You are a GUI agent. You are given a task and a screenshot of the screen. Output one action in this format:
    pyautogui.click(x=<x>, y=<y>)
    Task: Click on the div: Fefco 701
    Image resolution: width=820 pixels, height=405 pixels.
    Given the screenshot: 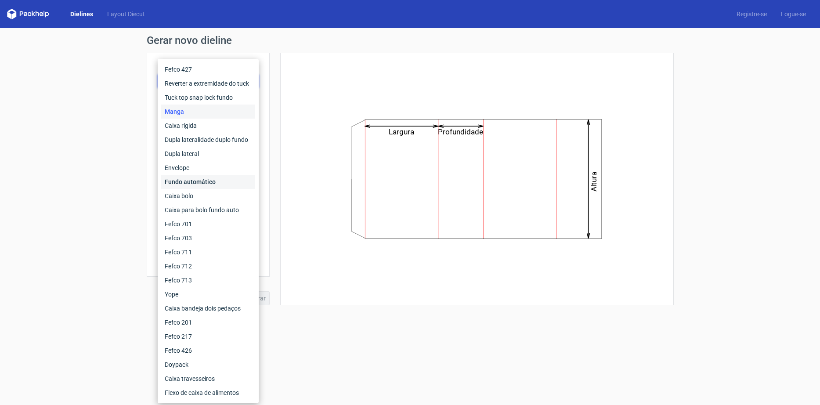 What is the action you would take?
    pyautogui.click(x=208, y=224)
    